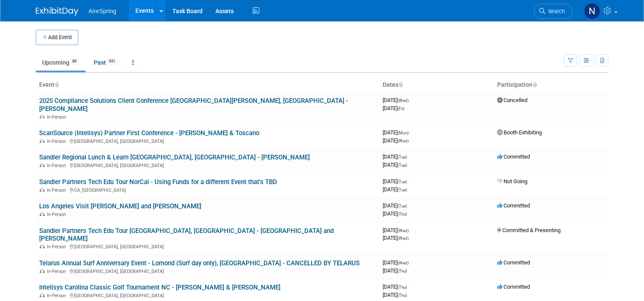 The image size is (644, 301). Describe the element at coordinates (403, 133) in the screenshot. I see `span: (Mon)` at that location.